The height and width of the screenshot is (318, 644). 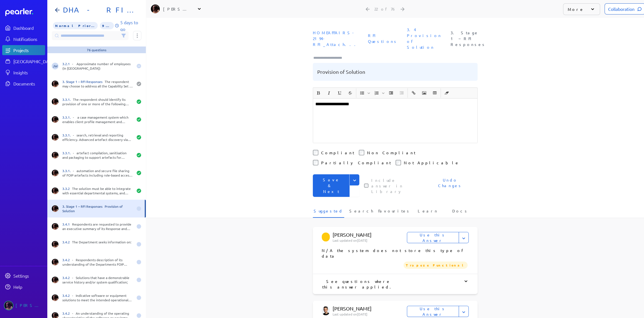 I want to click on button: Save & Next, so click(x=331, y=185).